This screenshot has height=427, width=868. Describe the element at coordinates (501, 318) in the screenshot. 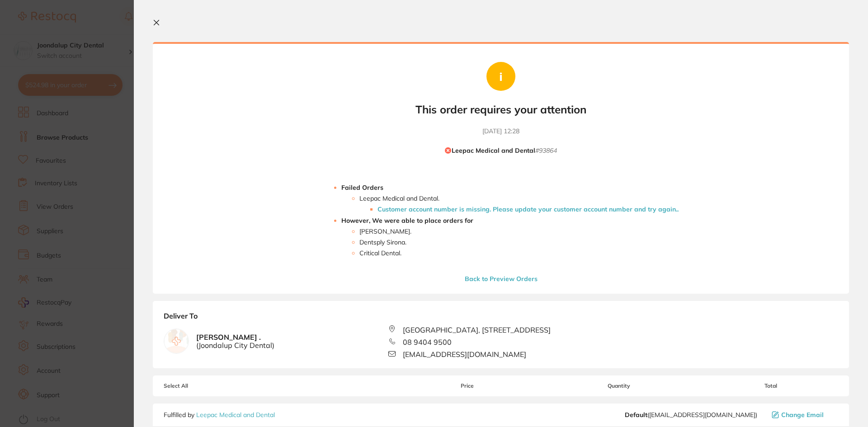

I see `b: Deliver To` at that location.